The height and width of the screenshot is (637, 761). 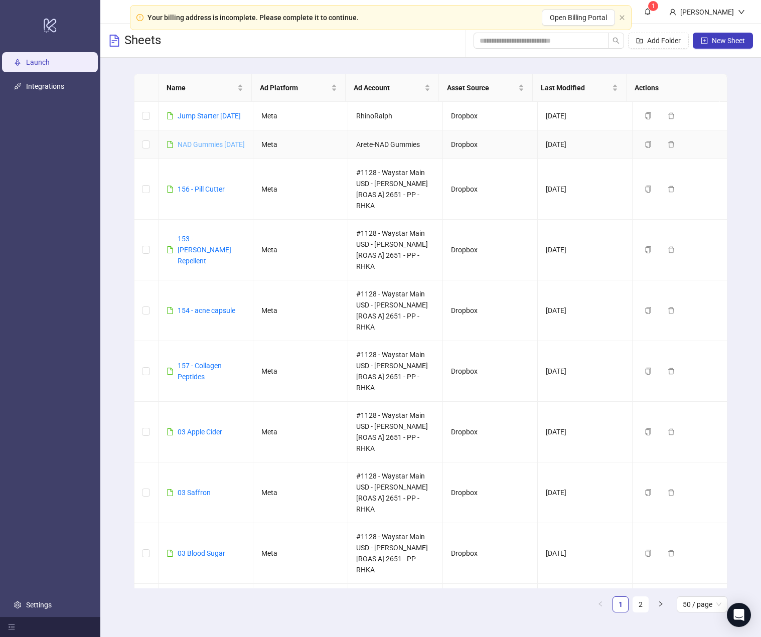 I want to click on button: left, so click(x=601, y=605).